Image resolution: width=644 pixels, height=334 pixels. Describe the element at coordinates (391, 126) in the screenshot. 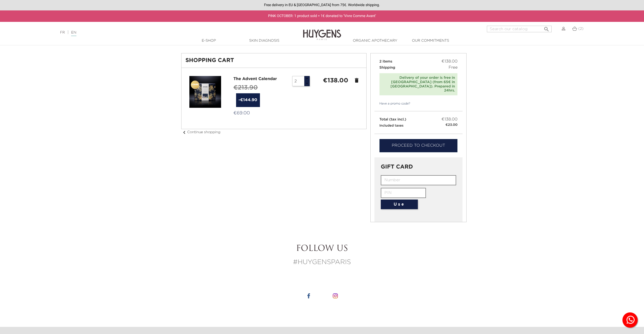

I see `small: Included taxes` at that location.